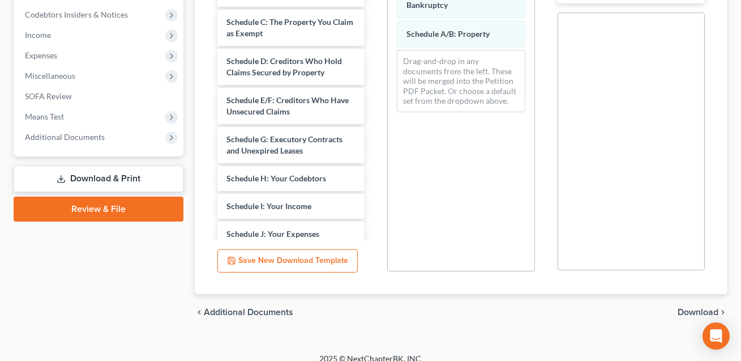 The height and width of the screenshot is (361, 741). I want to click on span: Schedule H: Your Codebtors, so click(276, 178).